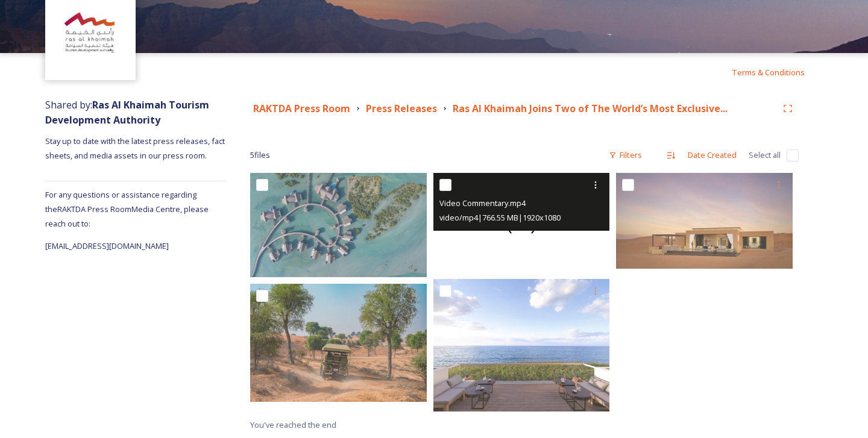 Image resolution: width=868 pixels, height=438 pixels. I want to click on div: Date Created, so click(711, 155).